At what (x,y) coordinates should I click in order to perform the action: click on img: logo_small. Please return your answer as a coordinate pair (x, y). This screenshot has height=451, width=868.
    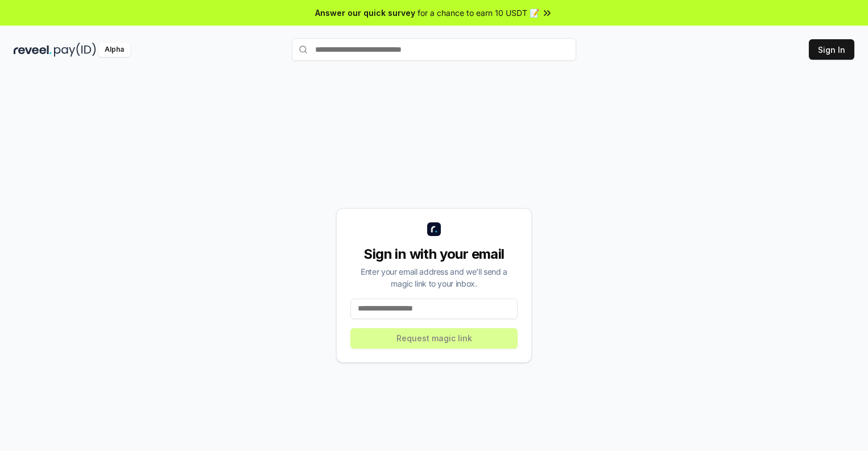
    Looking at the image, I should click on (434, 229).